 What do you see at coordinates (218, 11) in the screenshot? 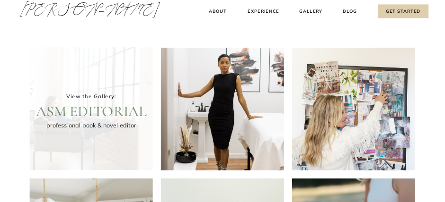
I see `h3: About` at bounding box center [218, 11].